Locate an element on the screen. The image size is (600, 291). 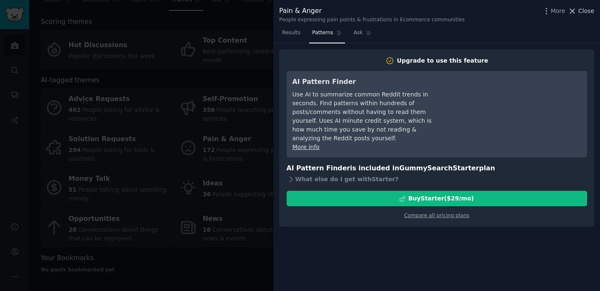
div: Buy Starter ($ 29 /mo ) is located at coordinates (441, 198).